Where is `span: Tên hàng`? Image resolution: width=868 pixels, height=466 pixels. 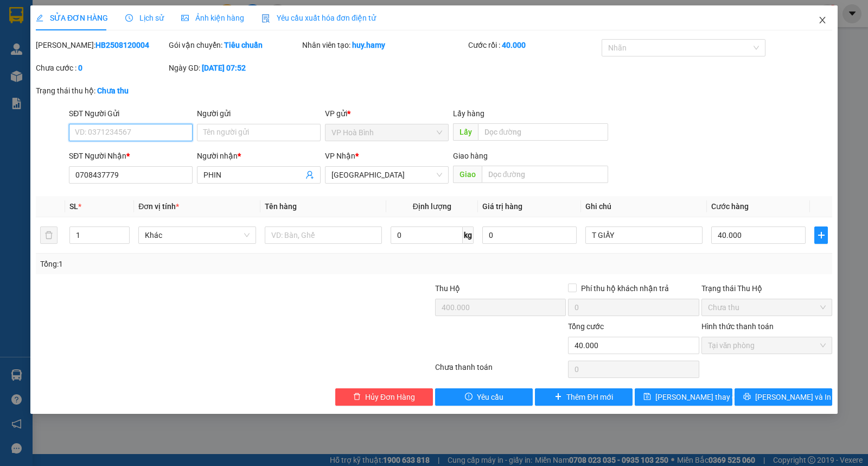 span: Tên hàng is located at coordinates (281, 206).